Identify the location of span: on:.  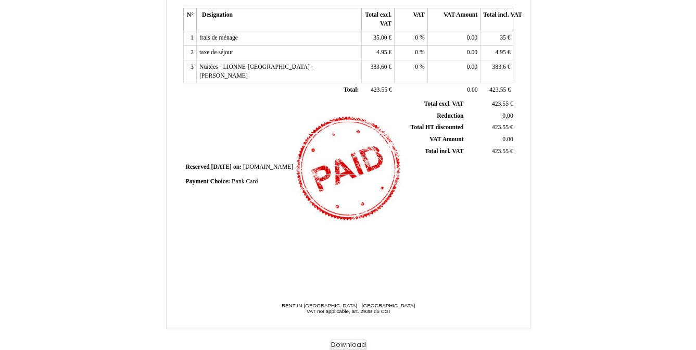
(238, 167).